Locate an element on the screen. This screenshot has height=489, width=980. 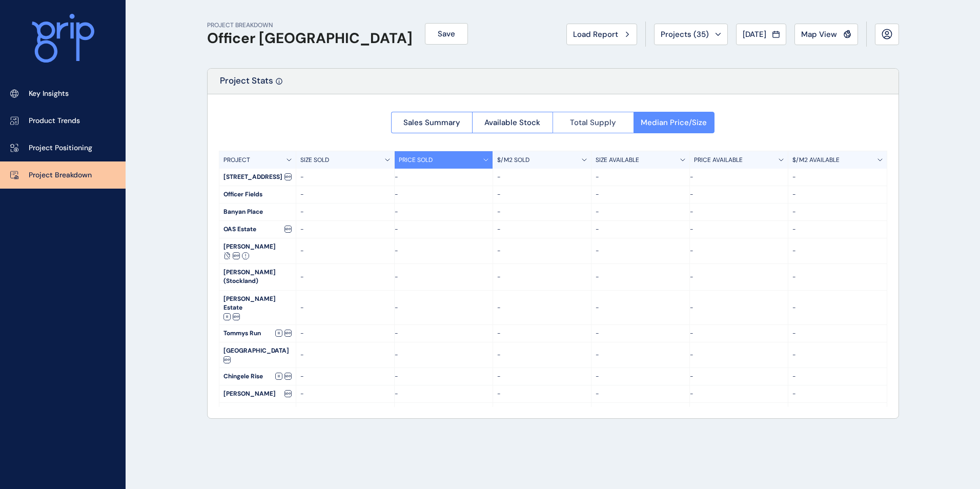
p: Project Stats is located at coordinates (246, 84).